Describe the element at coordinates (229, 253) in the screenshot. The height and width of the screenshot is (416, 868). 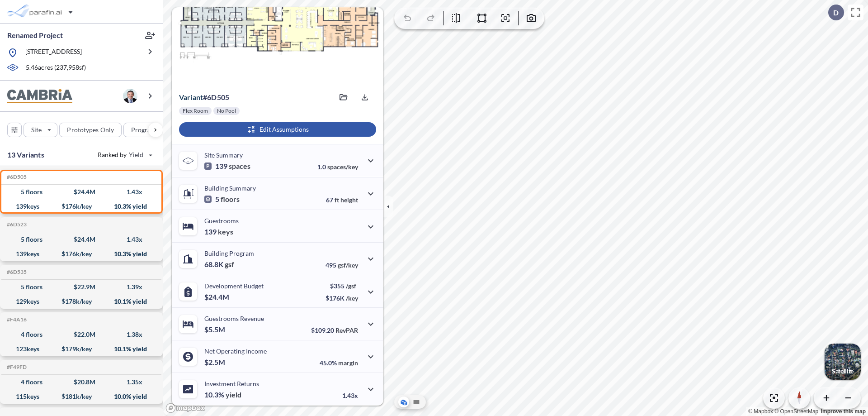
I see `p: Building Program` at that location.